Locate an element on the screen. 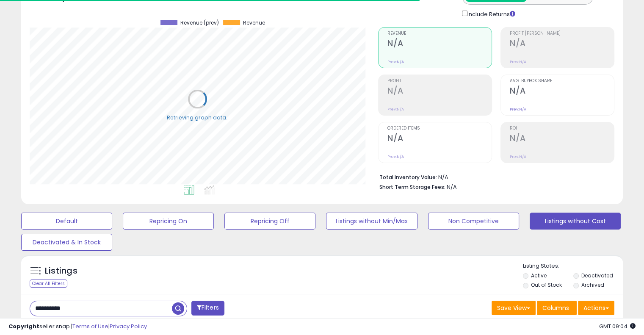  span: Profit is located at coordinates (439, 81).